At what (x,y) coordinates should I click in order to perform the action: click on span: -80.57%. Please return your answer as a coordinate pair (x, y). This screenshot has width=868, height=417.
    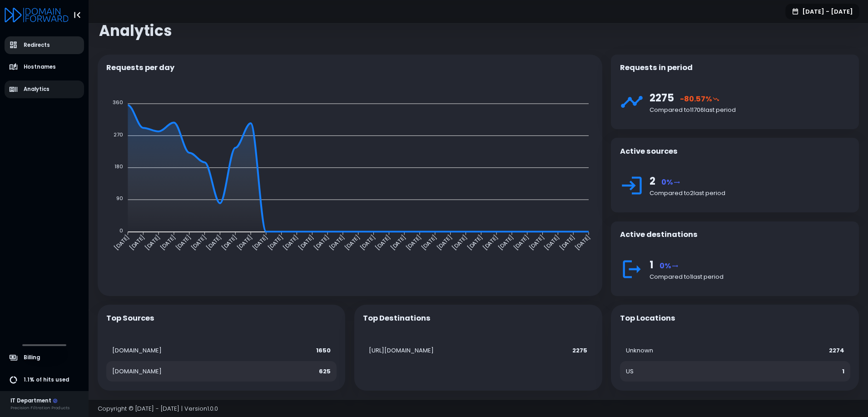
    Looking at the image, I should click on (699, 98).